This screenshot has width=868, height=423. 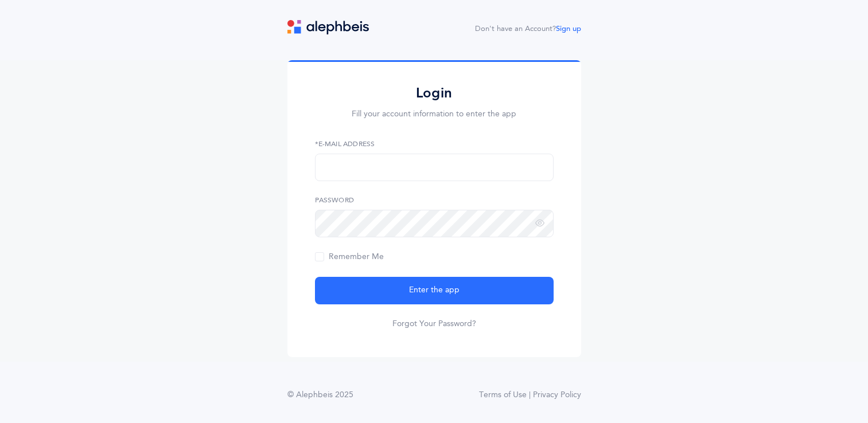 What do you see at coordinates (349, 256) in the screenshot?
I see `span: Remember Me` at bounding box center [349, 256].